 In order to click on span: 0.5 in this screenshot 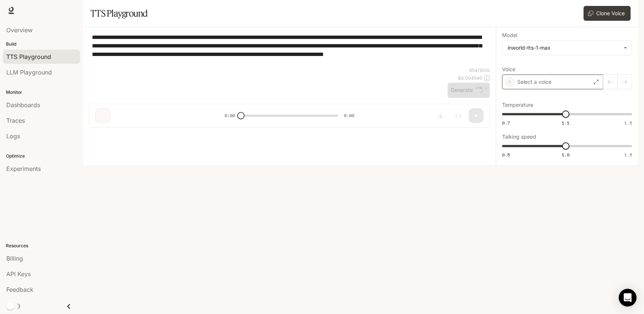, I will do `click(505, 155)`.